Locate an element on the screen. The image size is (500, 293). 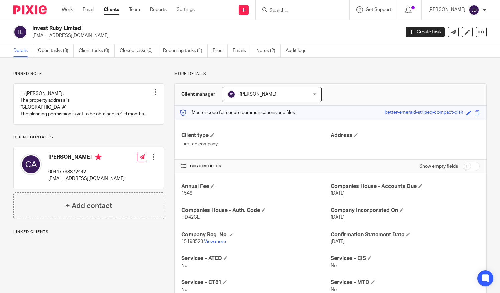
input: Search is located at coordinates (299, 11).